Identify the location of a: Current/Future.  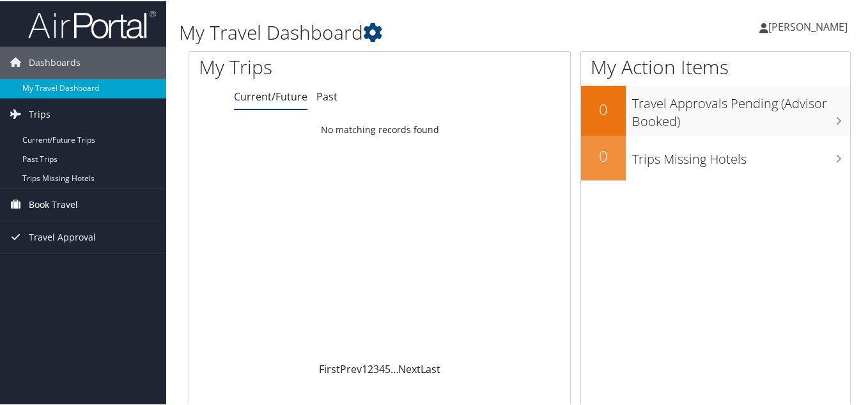
(271, 95).